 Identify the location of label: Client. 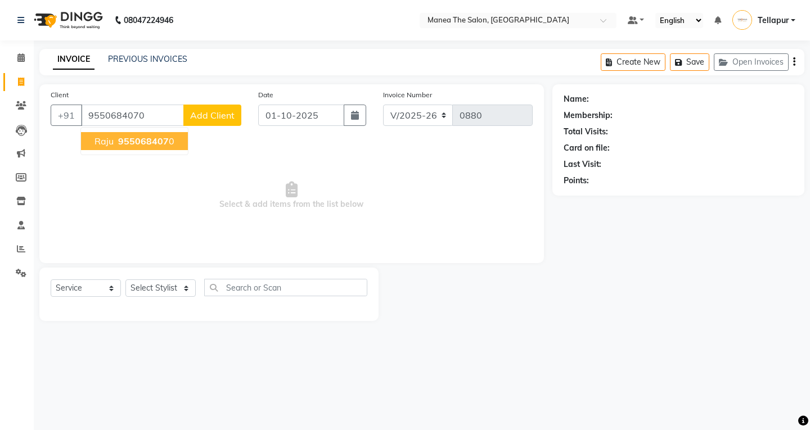
(60, 95).